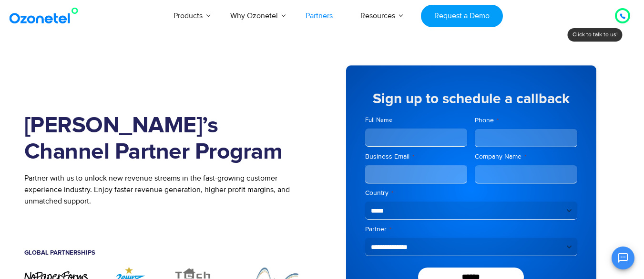  I want to click on h5: Global Partnerships, so click(166, 253).